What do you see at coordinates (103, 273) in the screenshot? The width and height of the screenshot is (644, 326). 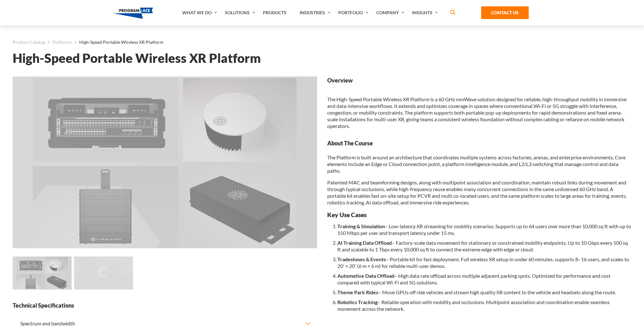 I see `img: High-Speed Portable Wireless XR Platform - Preview 1` at bounding box center [103, 273].